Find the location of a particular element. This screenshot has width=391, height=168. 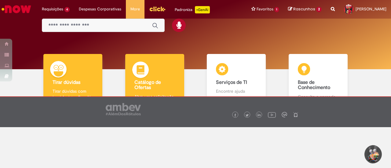

img: logo_footer_twitter.png is located at coordinates (247, 115).